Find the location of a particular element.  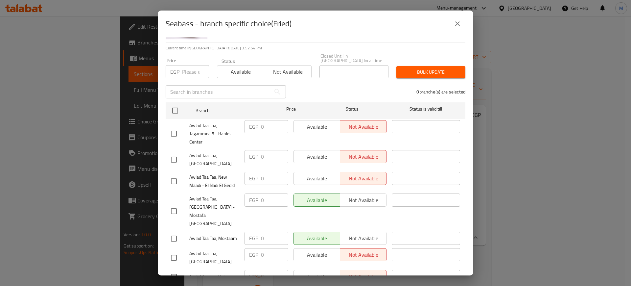

p: 0 branche(s) are selected is located at coordinates (441, 92).